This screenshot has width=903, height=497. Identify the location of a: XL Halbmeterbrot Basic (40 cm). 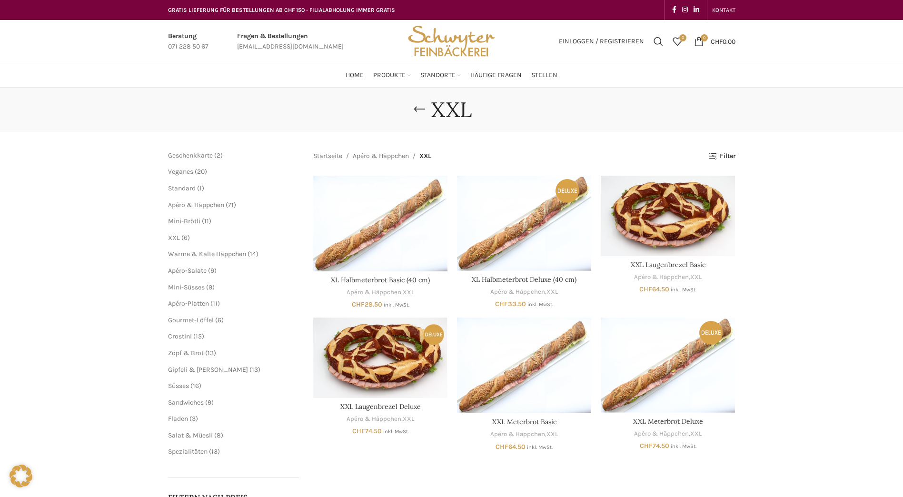
(380, 280).